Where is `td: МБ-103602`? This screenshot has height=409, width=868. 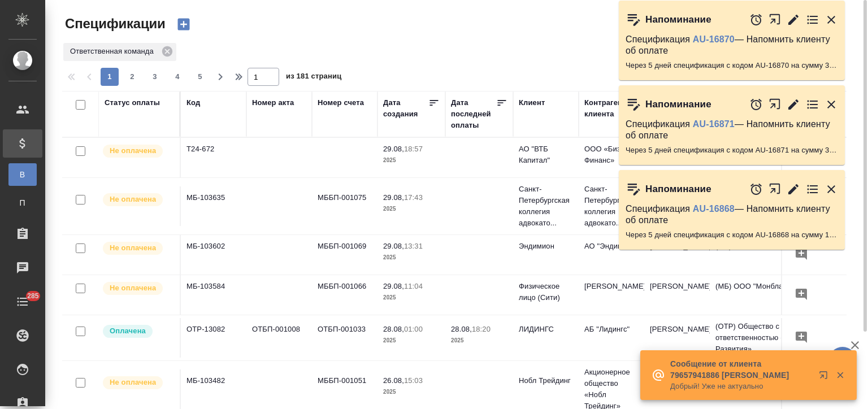
td: МБ-103602 is located at coordinates (214, 255).